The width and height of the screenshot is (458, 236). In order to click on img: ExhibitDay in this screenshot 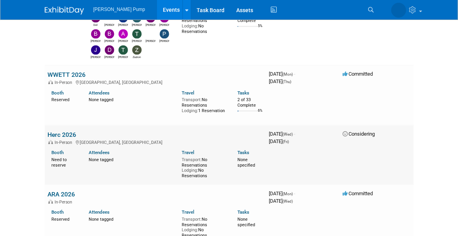, I will do `click(64, 11)`.